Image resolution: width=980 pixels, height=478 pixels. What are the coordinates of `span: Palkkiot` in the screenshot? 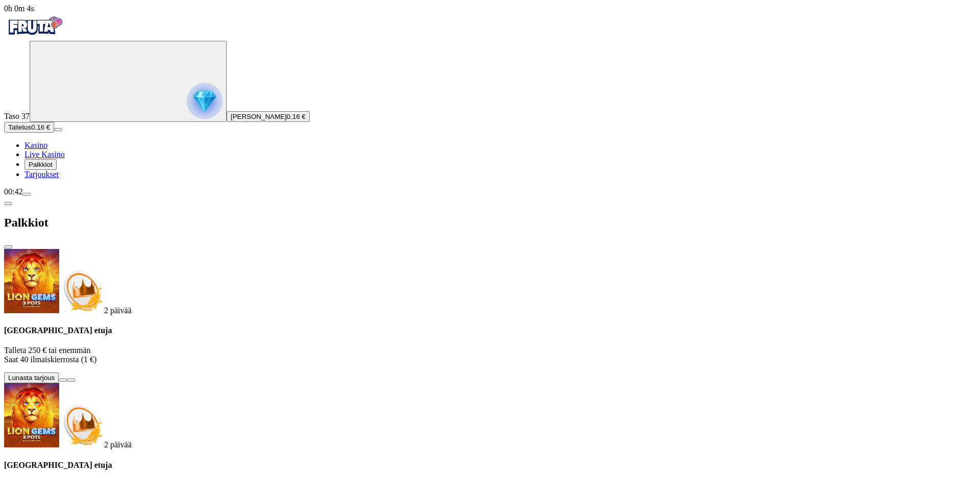 It's located at (40, 164).